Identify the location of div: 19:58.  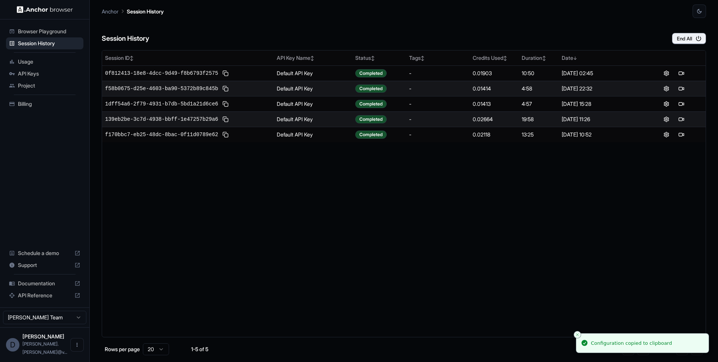
(538, 119).